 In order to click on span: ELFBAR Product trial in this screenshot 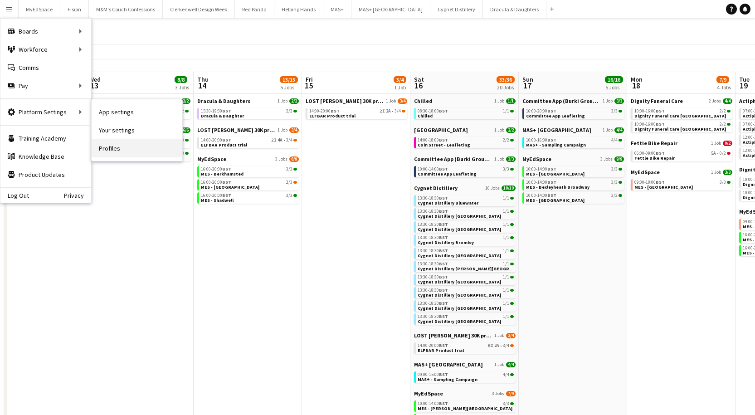, I will do `click(441, 350)`.